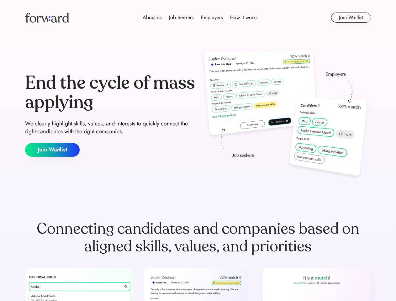 Image resolution: width=396 pixels, height=301 pixels. I want to click on div: End the cycle of mass applying, so click(110, 93).